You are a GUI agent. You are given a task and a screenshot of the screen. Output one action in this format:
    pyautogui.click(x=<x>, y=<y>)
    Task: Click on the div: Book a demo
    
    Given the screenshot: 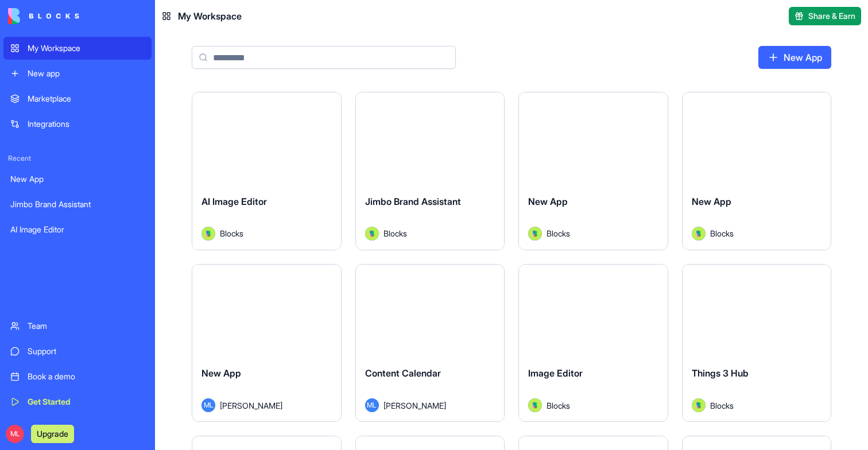 What is the action you would take?
    pyautogui.click(x=86, y=377)
    